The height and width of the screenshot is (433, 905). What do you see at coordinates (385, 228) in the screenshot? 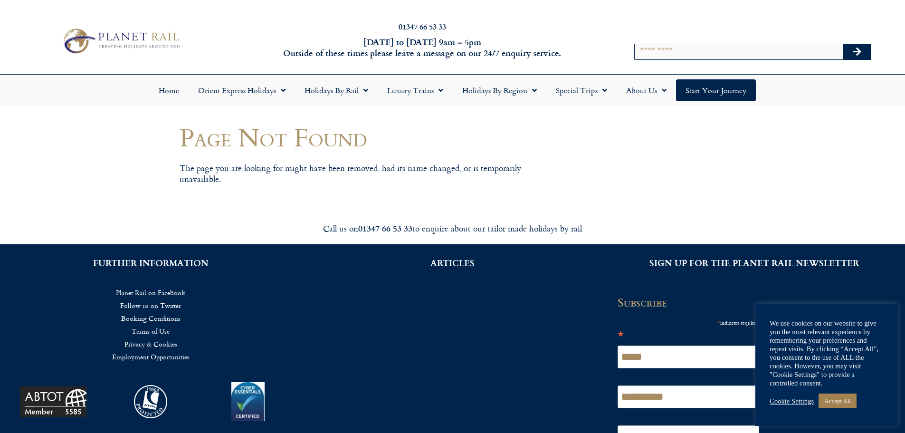
I see `strong: 01347 66 53 33` at bounding box center [385, 228].